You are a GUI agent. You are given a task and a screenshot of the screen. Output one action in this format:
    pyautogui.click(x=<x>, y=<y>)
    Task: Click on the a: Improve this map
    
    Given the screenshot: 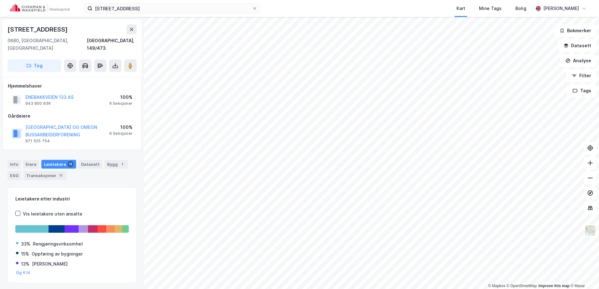 What is the action you would take?
    pyautogui.click(x=554, y=286)
    